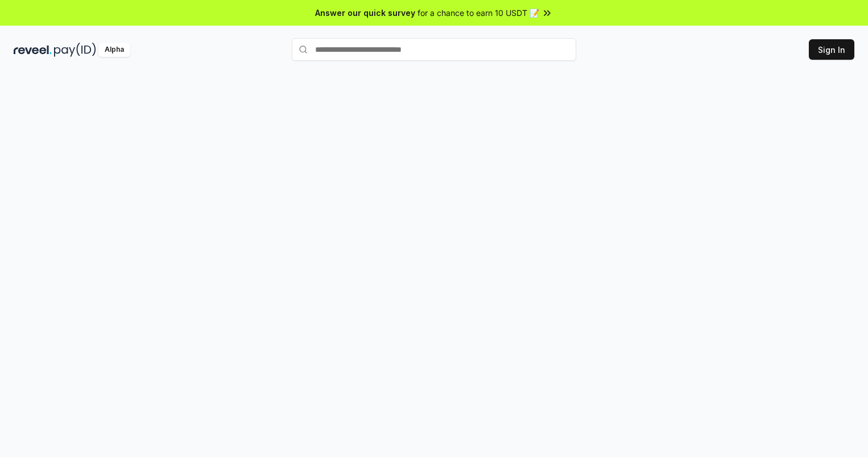 Image resolution: width=868 pixels, height=457 pixels. What do you see at coordinates (75, 49) in the screenshot?
I see `img: pay_id` at bounding box center [75, 49].